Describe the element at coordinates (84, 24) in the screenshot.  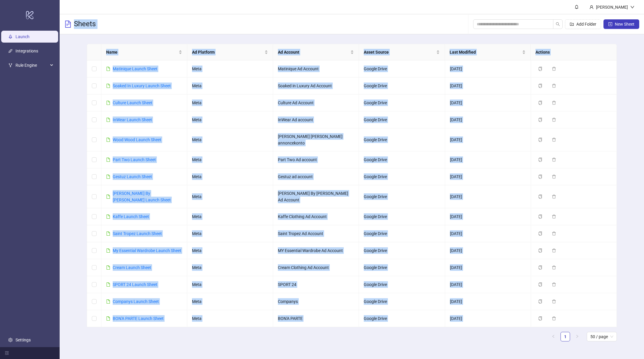
I see `h3: Sheets` at that location.